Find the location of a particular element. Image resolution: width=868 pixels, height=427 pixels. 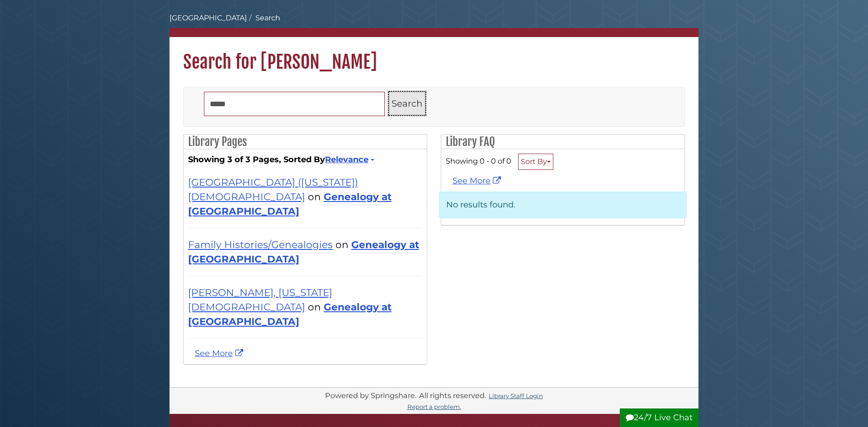

h2: Library Pages is located at coordinates (305, 142).